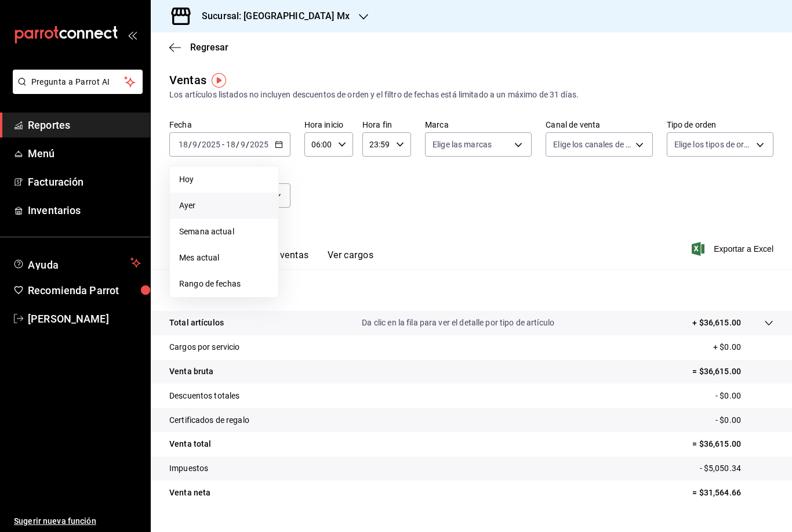 This screenshot has width=792, height=532. What do you see at coordinates (471, 290) in the screenshot?
I see `p: Resumen` at bounding box center [471, 290].